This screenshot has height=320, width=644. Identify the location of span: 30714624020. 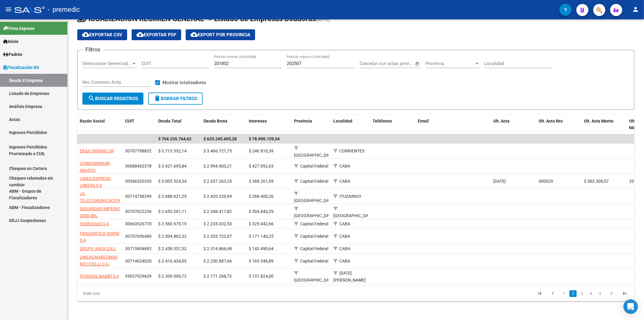
(138, 261).